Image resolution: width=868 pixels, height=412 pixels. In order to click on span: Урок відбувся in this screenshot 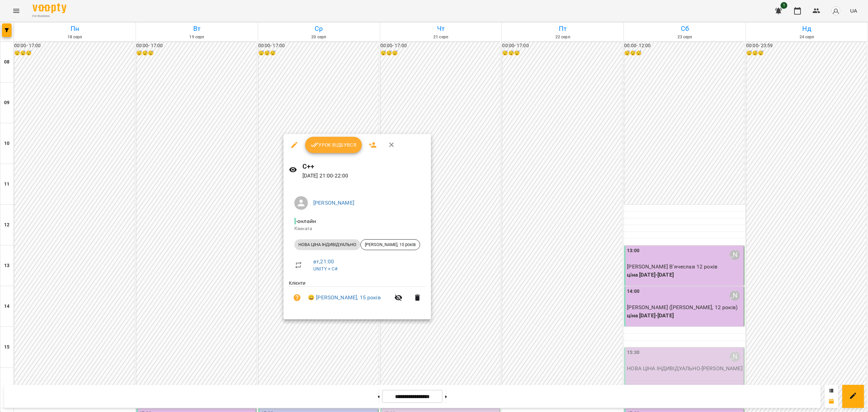, I will do `click(334, 145)`.